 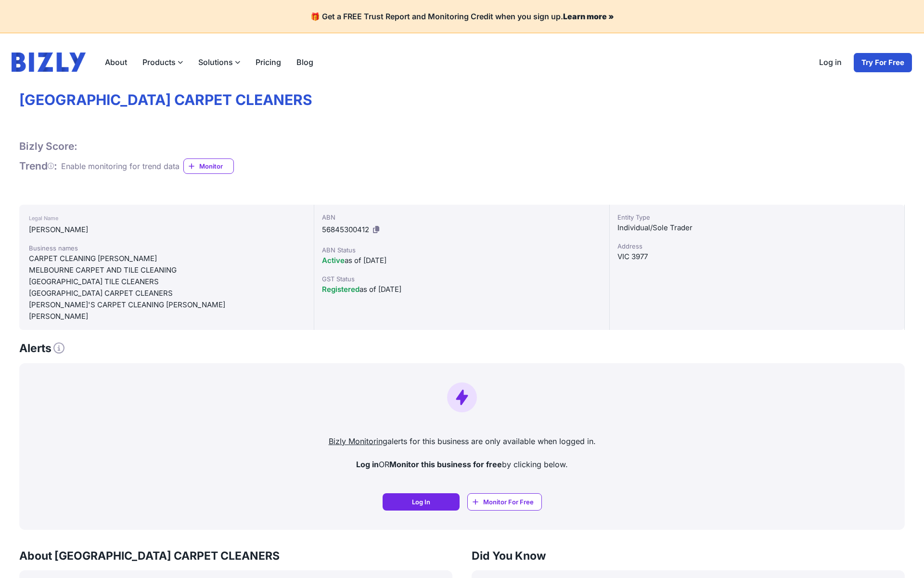 What do you see at coordinates (462, 17) in the screenshot?
I see `h4: 🎁 Get a FREE Trust Report and Monitoring Credit when you sign up.` at bounding box center [462, 17].